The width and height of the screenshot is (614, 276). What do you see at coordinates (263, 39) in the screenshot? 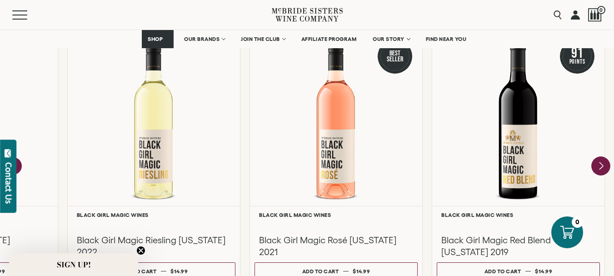
I see `a: JOIN THE CLUB` at bounding box center [263, 39].